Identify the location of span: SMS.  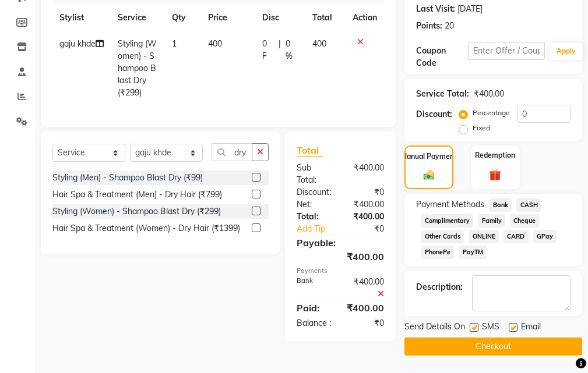
(491, 328).